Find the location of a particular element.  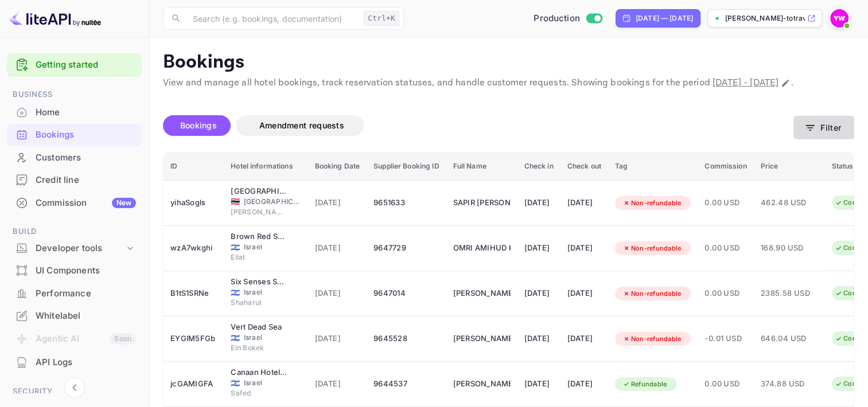

span: 462.48 USD is located at coordinates (789, 203).